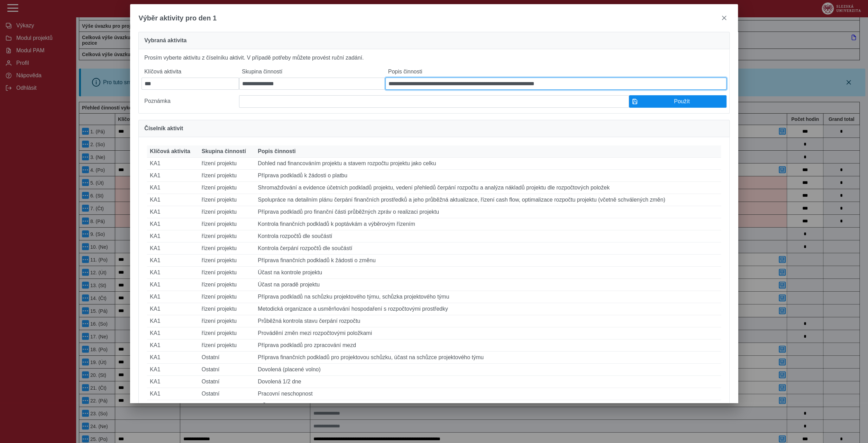 The height and width of the screenshot is (443, 868). Describe the element at coordinates (488, 236) in the screenshot. I see `td: Kontrola rozpočtů dle součástí` at that location.